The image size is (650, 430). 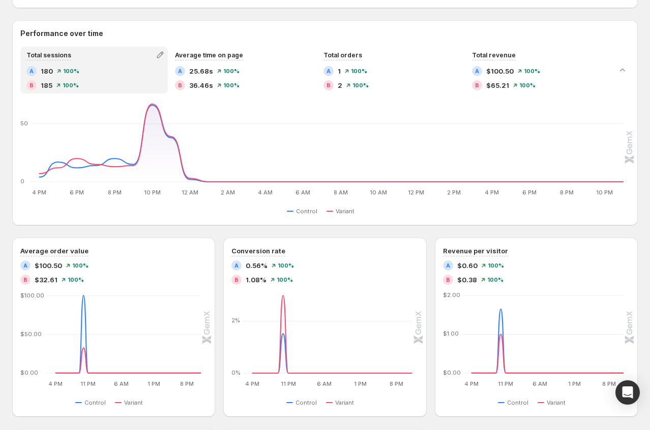 What do you see at coordinates (340, 85) in the screenshot?
I see `span: 2` at bounding box center [340, 85].